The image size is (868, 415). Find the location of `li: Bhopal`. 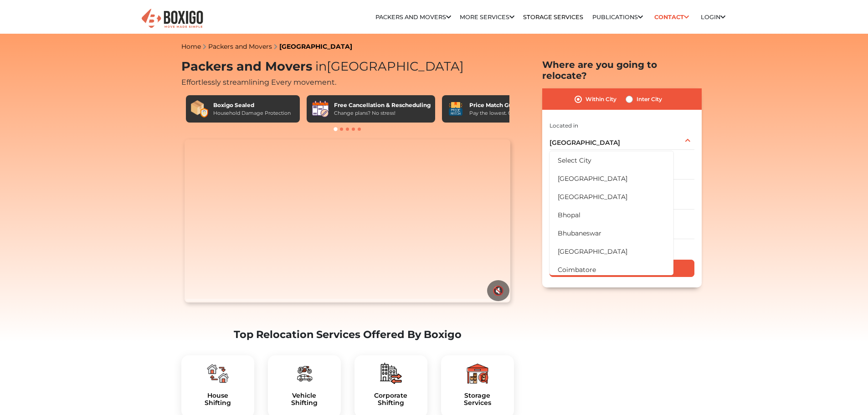

li: Bhopal is located at coordinates (611, 215).